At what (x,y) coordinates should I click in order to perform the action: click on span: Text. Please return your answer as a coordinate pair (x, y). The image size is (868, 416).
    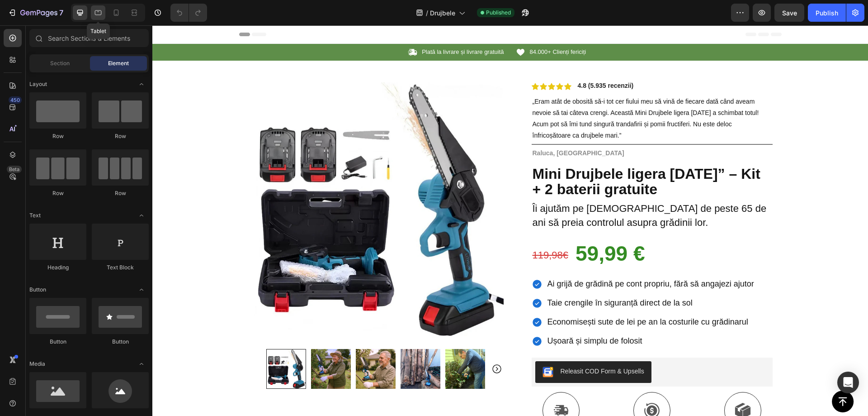
    Looking at the image, I should click on (35, 216).